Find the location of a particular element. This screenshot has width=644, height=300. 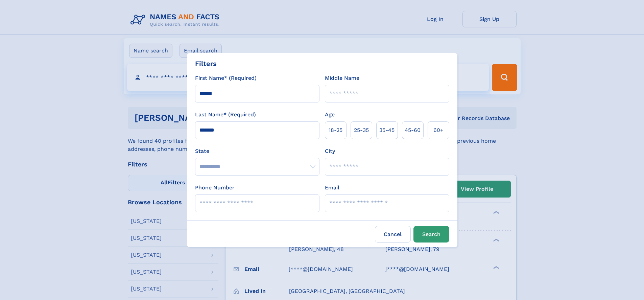

span: 18‑25 is located at coordinates (336, 130).